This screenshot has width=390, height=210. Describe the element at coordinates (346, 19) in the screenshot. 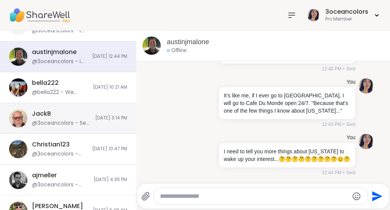

I see `div: Pro Member` at that location.